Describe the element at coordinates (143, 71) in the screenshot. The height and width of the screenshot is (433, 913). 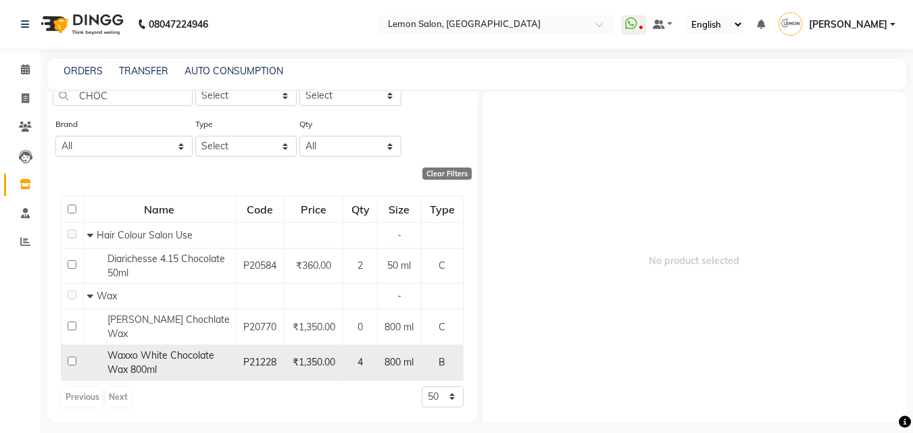
I see `a: TRANSFER` at that location.